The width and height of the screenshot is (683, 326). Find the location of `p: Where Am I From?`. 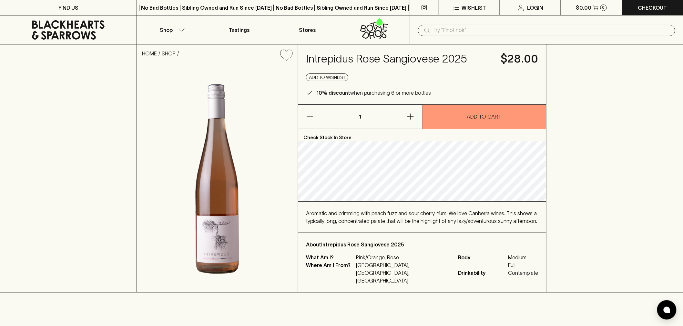

p: Where Am I From? is located at coordinates (330, 273).